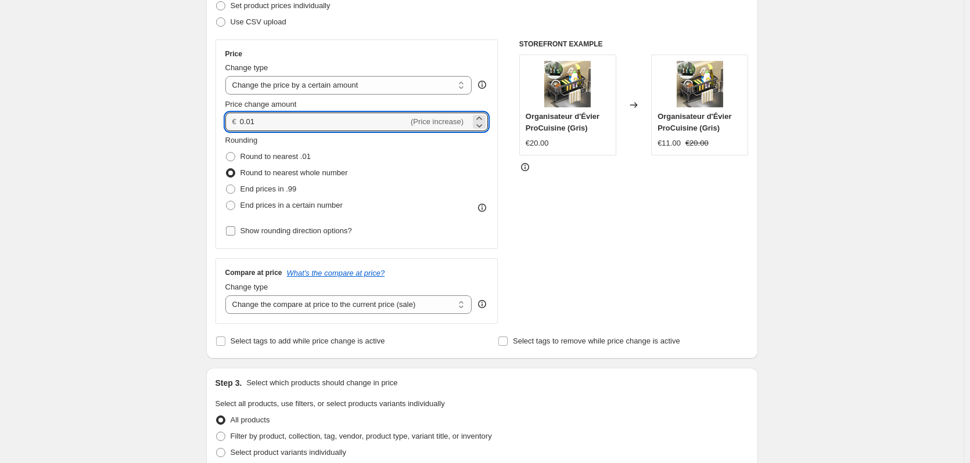  I want to click on span: Show rounding direction options?, so click(296, 231).